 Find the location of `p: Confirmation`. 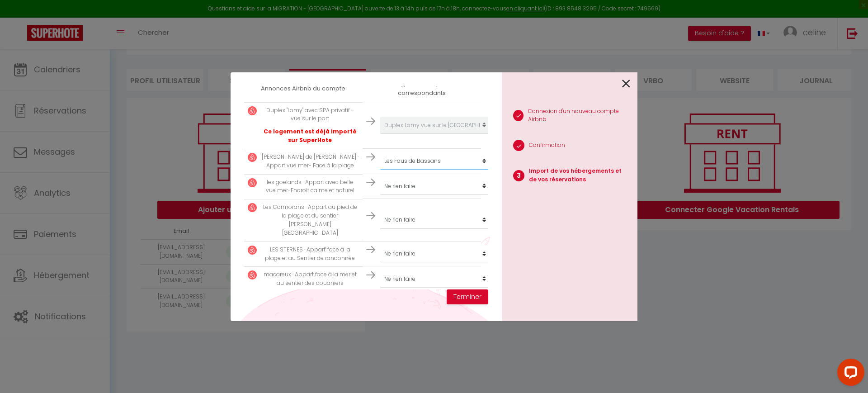

p: Confirmation is located at coordinates (547, 145).